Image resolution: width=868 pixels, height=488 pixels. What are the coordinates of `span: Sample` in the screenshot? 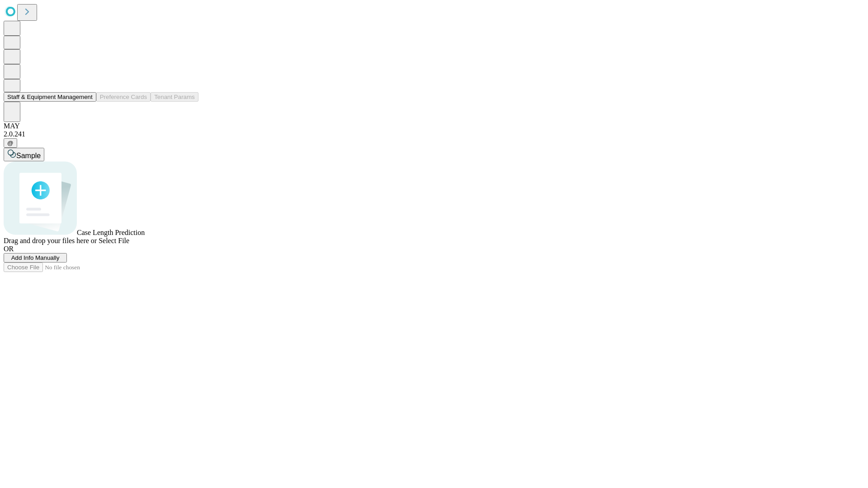 It's located at (28, 156).